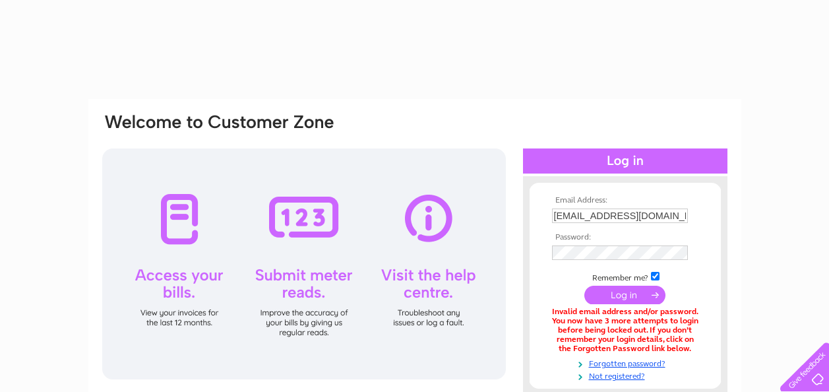 Image resolution: width=829 pixels, height=392 pixels. Describe the element at coordinates (625, 330) in the screenshot. I see `div: Invalid email address and/or password. You now have 3 more attempts to login before being locked ...` at that location.